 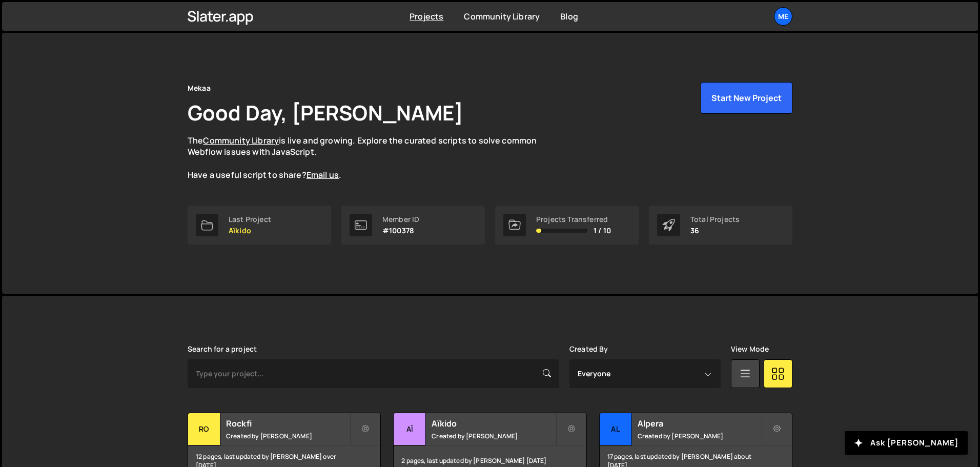 I want to click on h2: Rockfi, so click(x=288, y=423).